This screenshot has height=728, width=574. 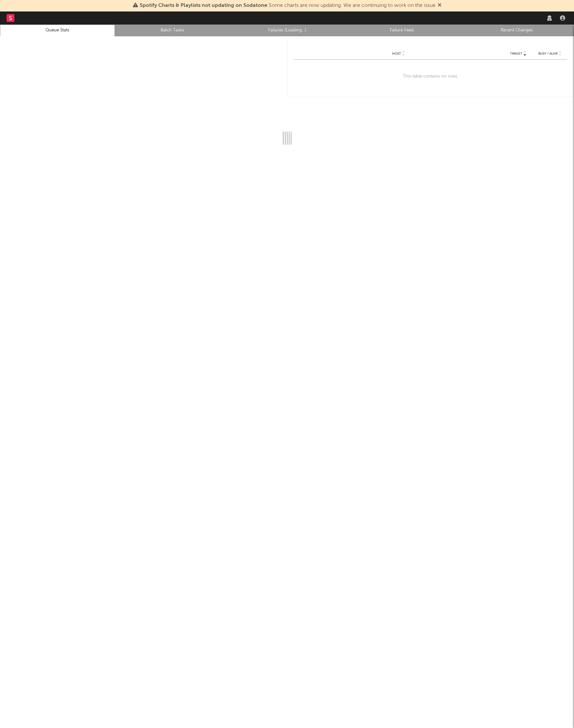 I want to click on a: Failure Feed, so click(x=401, y=30).